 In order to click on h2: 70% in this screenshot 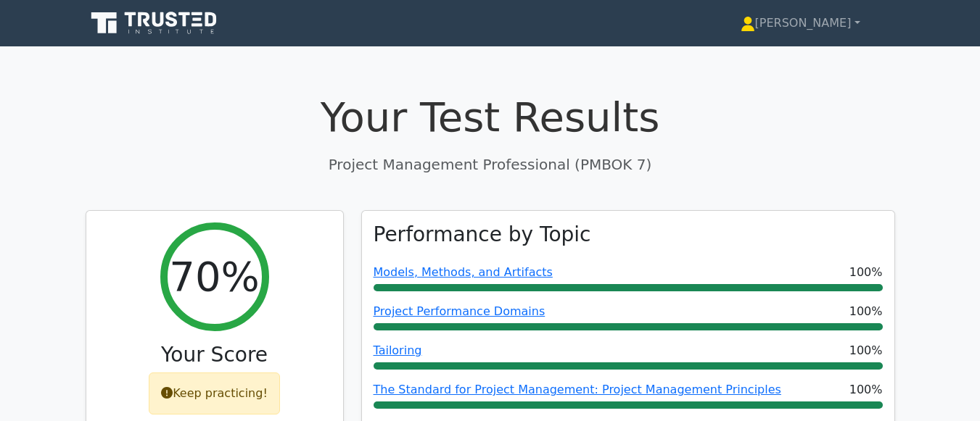, I will do `click(214, 276)`.